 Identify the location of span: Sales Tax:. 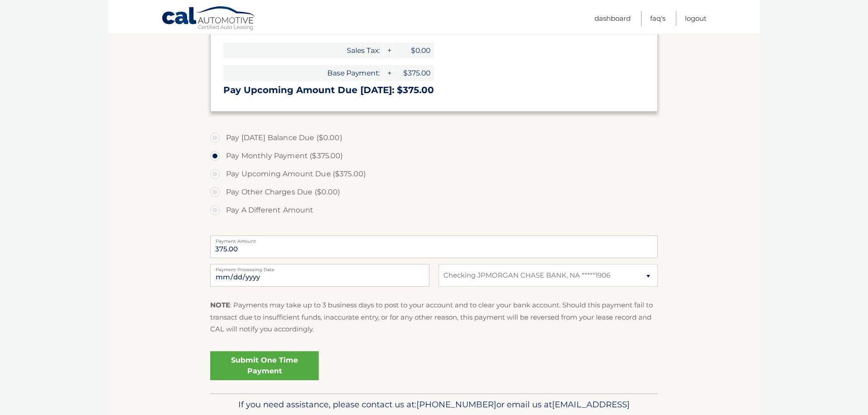
(304, 50).